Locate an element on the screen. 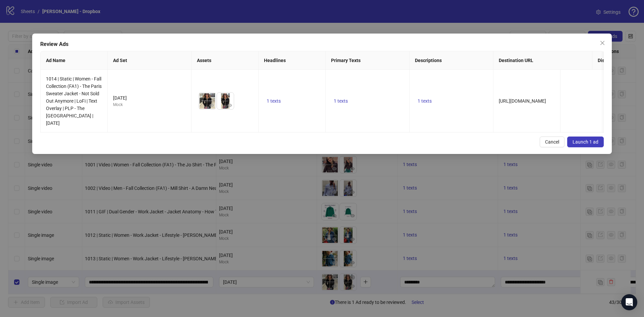 Image resolution: width=644 pixels, height=317 pixels. th: Primary Texts is located at coordinates (368, 60).